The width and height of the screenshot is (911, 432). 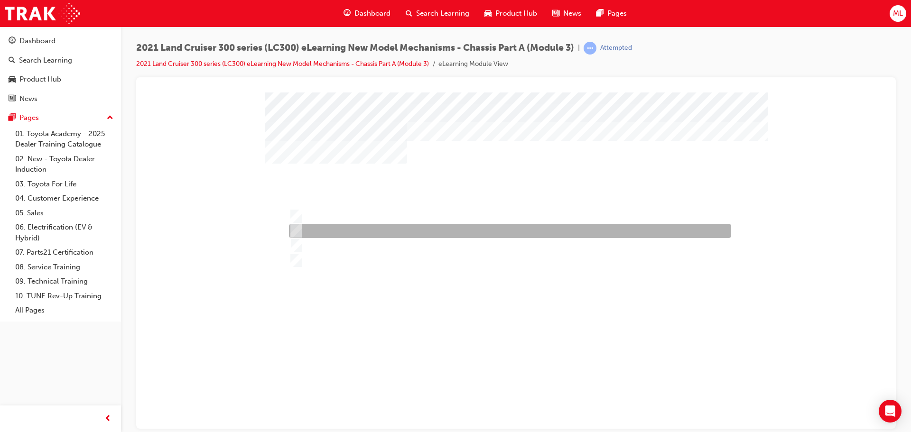 What do you see at coordinates (617, 13) in the screenshot?
I see `span: Pages` at bounding box center [617, 13].